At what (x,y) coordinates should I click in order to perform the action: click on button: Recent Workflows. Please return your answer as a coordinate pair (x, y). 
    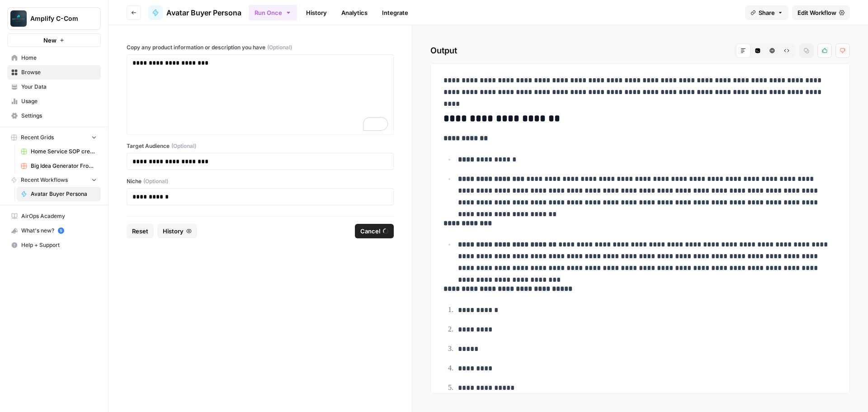
    Looking at the image, I should click on (54, 180).